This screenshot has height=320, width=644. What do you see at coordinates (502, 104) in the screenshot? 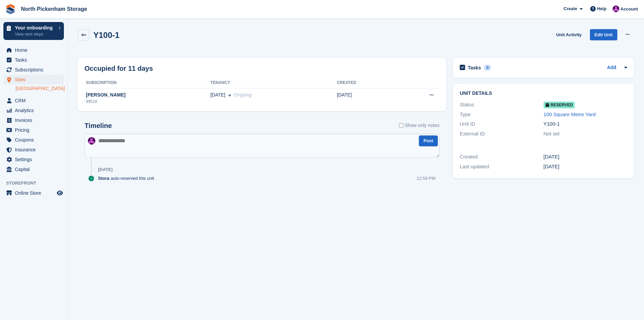
I see `div: Status` at bounding box center [502, 104].